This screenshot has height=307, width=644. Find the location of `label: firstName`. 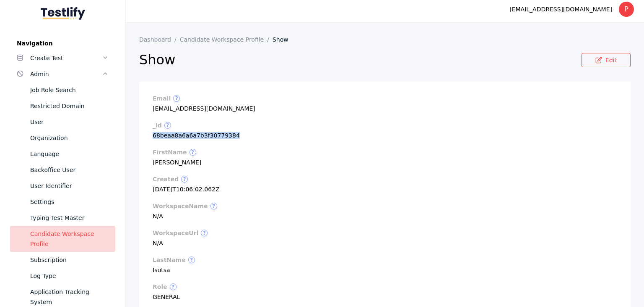

label: firstName is located at coordinates (385, 152).